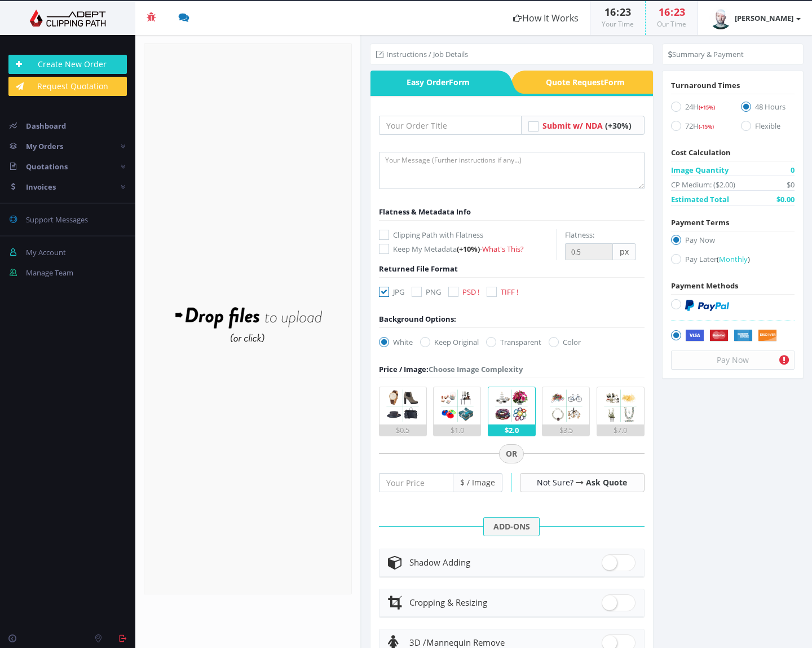  What do you see at coordinates (708, 305) in the screenshot?
I see `img: PayPal` at bounding box center [708, 305].